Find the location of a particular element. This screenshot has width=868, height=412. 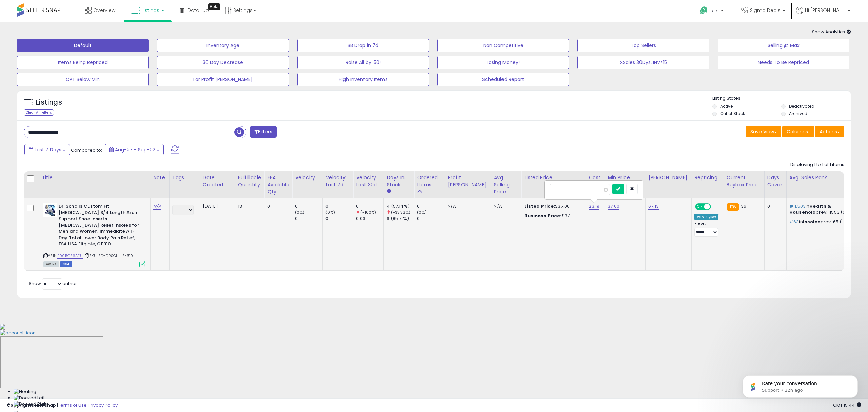

button: Scheduled Report is located at coordinates (503, 79).